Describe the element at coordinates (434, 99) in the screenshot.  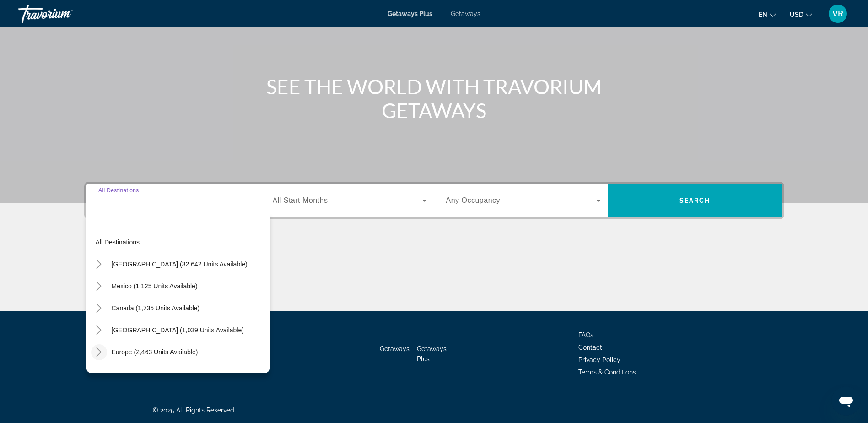
I see `h1: SEE THE WORLD WITH TRAVORIUM GETAWAYS` at that location.